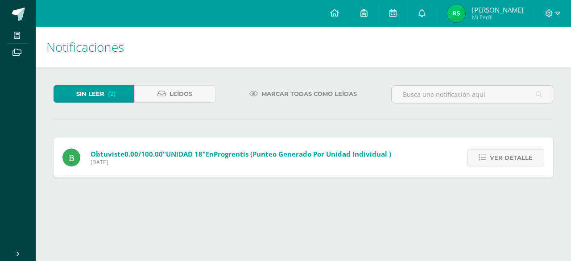 The image size is (571, 261). Describe the element at coordinates (512, 158) in the screenshot. I see `span: Ver detalle` at that location.